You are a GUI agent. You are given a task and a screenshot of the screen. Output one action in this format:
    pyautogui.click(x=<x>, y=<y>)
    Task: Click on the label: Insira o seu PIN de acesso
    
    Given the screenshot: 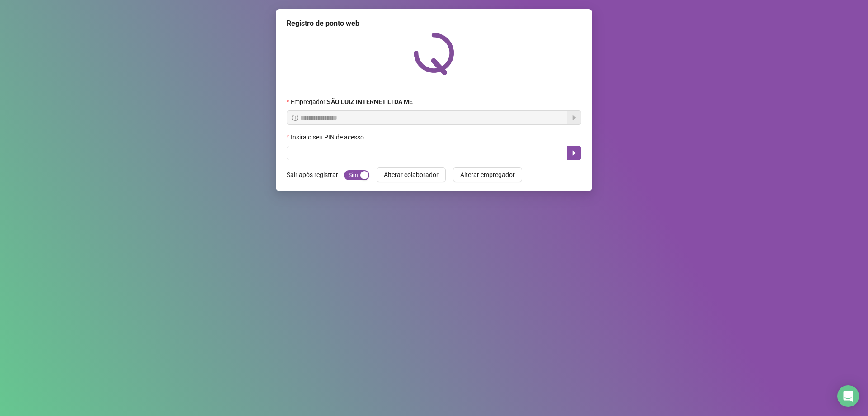 What is the action you would take?
    pyautogui.click(x=329, y=137)
    